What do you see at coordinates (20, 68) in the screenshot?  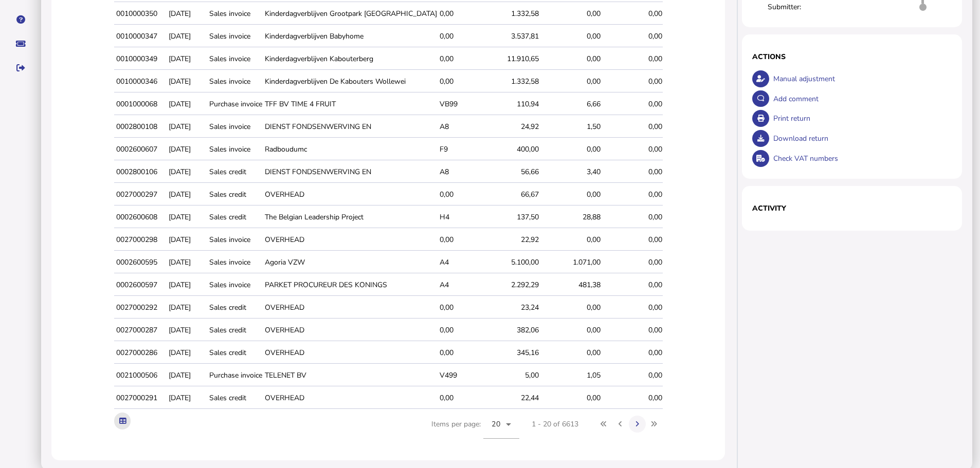 I see `button: Sign out` at bounding box center [20, 68].